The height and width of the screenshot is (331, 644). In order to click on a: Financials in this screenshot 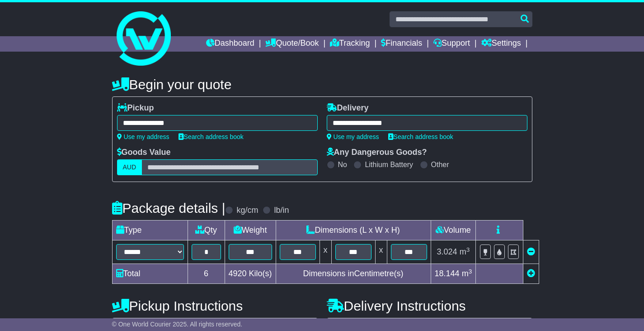, I will do `click(401, 44)`.